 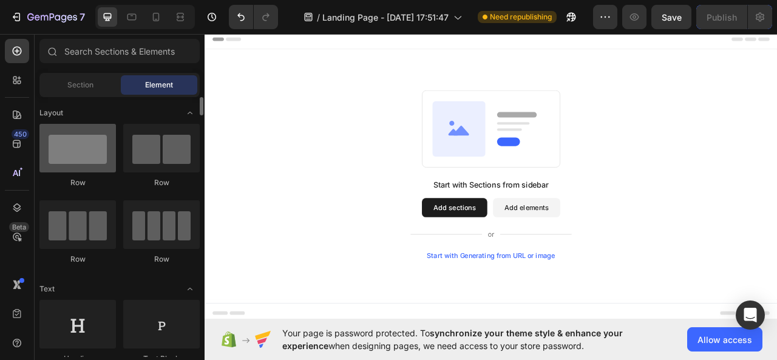 I want to click on button: Publish, so click(x=722, y=17).